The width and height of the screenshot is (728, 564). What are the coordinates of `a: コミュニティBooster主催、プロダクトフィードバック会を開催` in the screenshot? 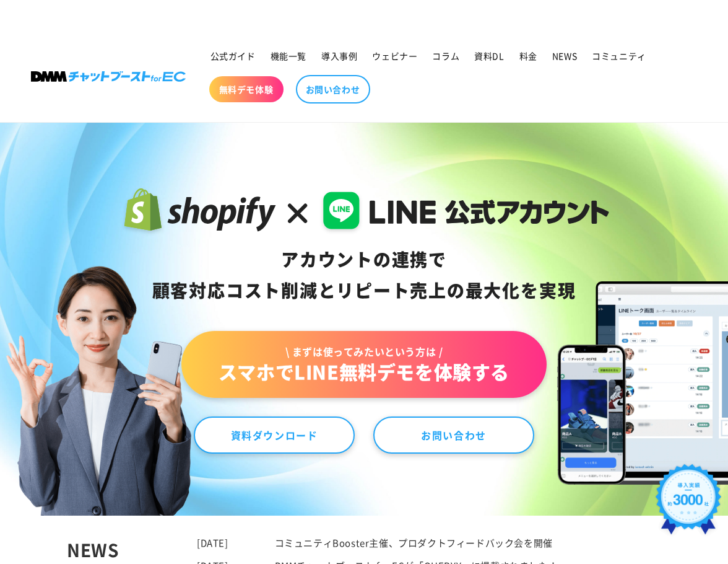 It's located at (413, 542).